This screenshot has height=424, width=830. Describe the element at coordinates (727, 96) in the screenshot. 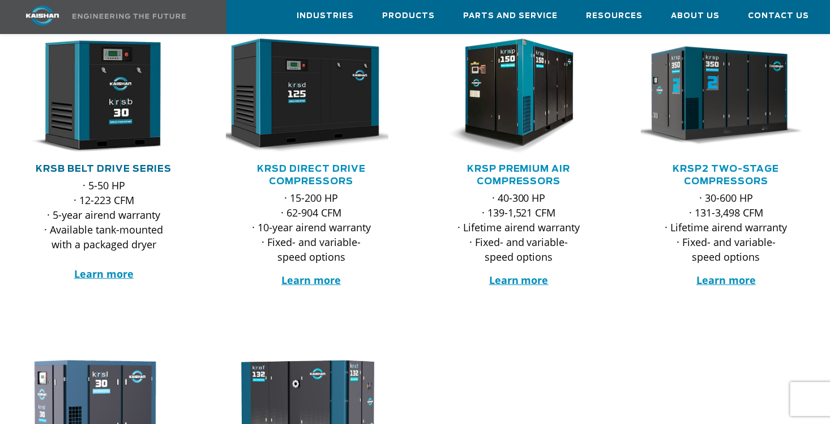

I see `div: krsp350` at that location.